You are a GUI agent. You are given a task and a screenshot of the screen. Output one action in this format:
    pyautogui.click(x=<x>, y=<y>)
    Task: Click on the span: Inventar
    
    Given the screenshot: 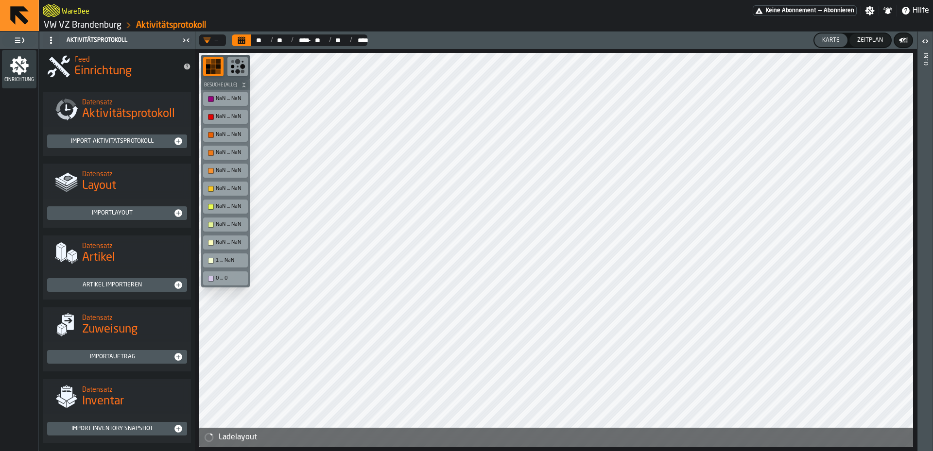 What is the action you would take?
    pyautogui.click(x=103, y=402)
    